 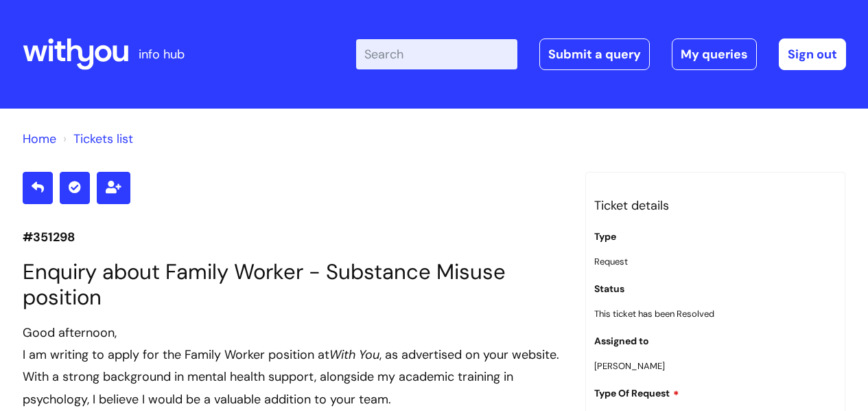 I want to click on p: Request, so click(x=716, y=261).